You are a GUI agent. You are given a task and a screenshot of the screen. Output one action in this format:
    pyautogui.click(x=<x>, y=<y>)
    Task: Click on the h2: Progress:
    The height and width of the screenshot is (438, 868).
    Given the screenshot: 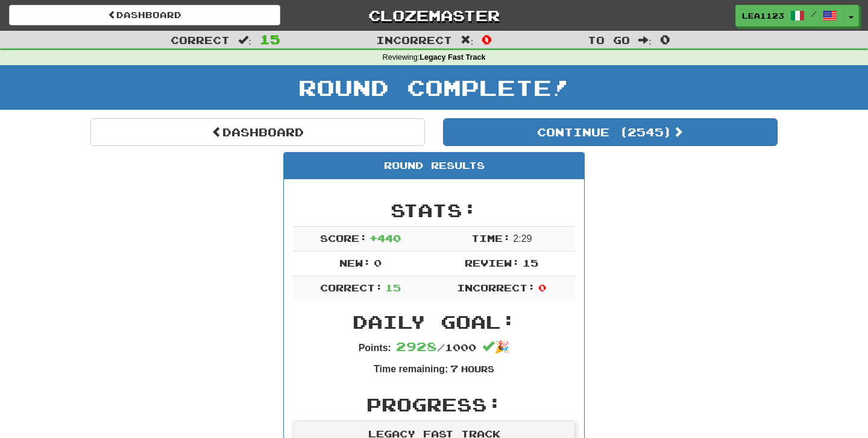 What is the action you would take?
    pyautogui.click(x=434, y=404)
    